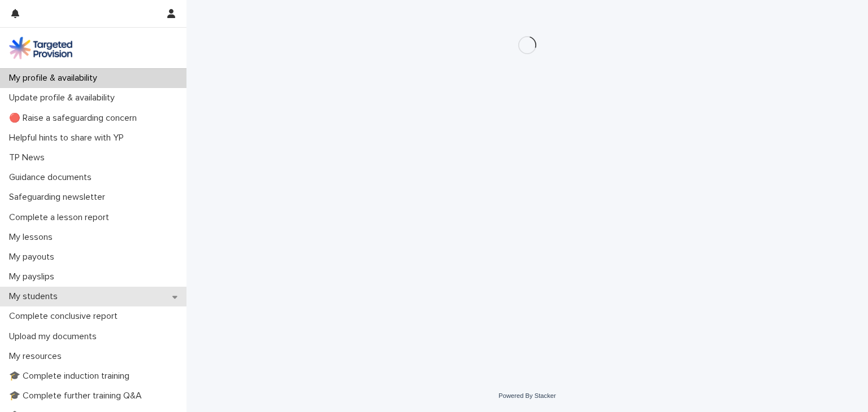 Image resolution: width=868 pixels, height=412 pixels. What do you see at coordinates (59, 197) in the screenshot?
I see `p: Safeguarding newsletter` at bounding box center [59, 197].